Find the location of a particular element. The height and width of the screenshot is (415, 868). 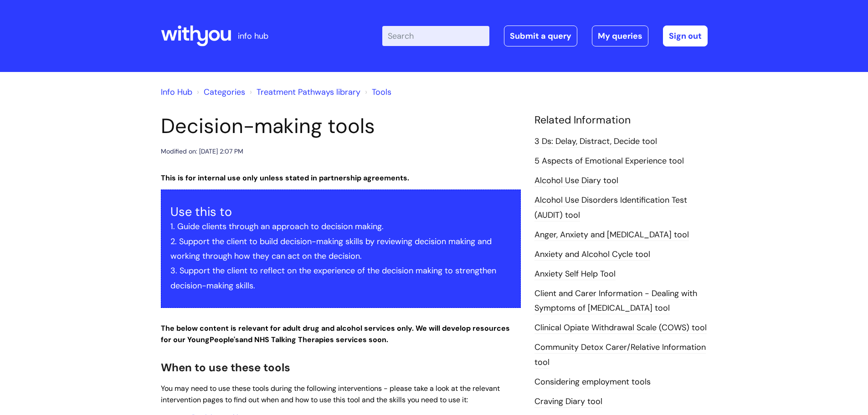

a: Treatment Pathways library is located at coordinates (308, 92).